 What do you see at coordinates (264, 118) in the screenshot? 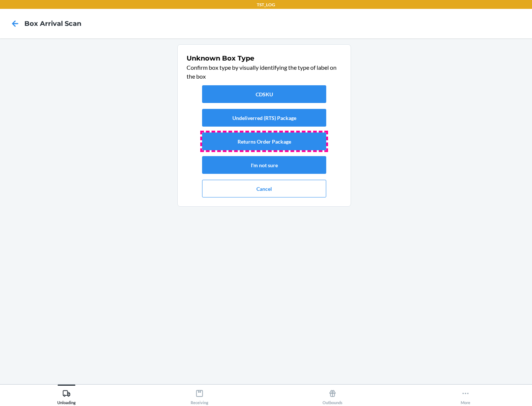
I see `button: Undeliverred (RTS) Package` at bounding box center [264, 118].